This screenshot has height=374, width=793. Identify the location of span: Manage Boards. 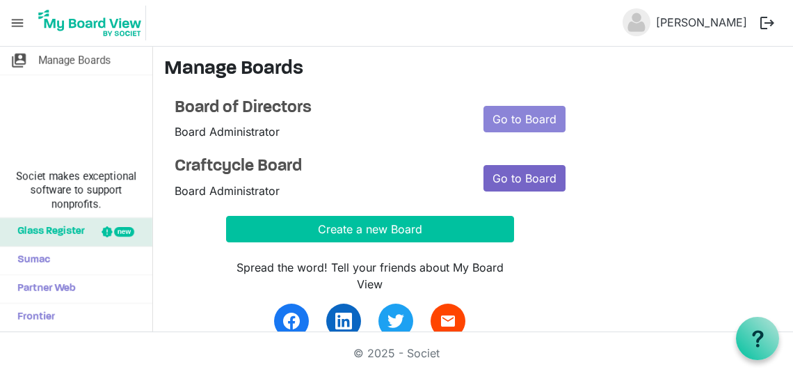
(74, 61).